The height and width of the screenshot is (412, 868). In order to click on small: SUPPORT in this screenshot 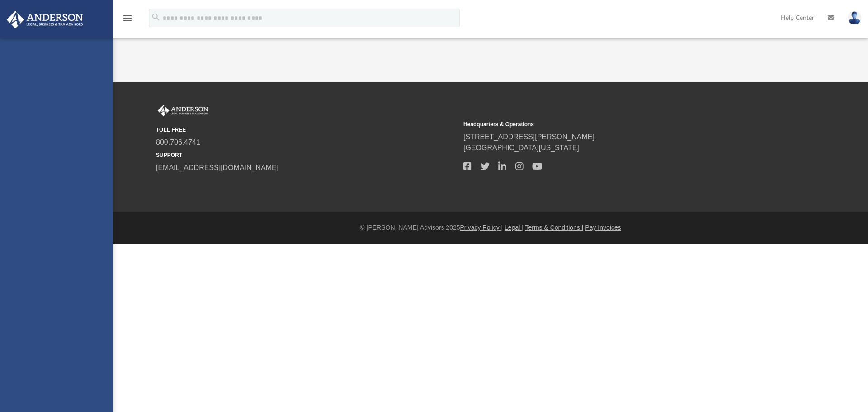, I will do `click(307, 155)`.